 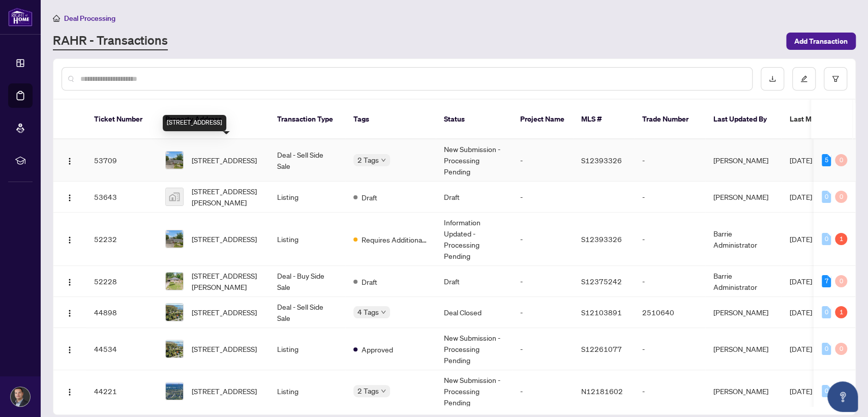 What do you see at coordinates (377, 350) in the screenshot?
I see `span: Approved` at bounding box center [377, 350].